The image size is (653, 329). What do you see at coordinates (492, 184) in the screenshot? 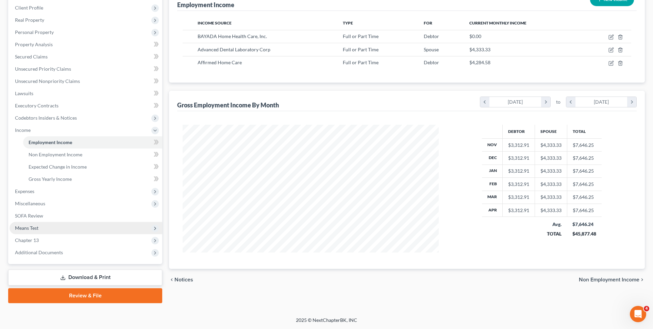
I see `th: Feb` at bounding box center [492, 184].